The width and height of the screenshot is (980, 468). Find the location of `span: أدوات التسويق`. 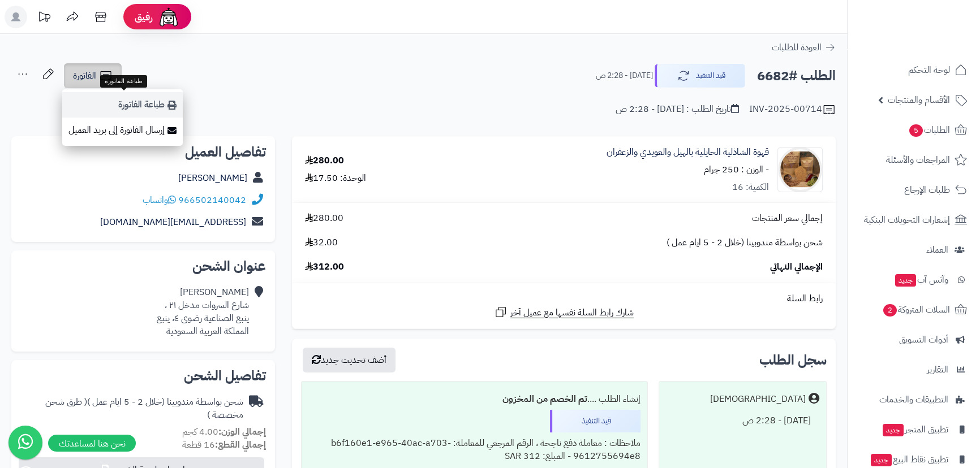

span: أدوات التسويق is located at coordinates (924, 340).